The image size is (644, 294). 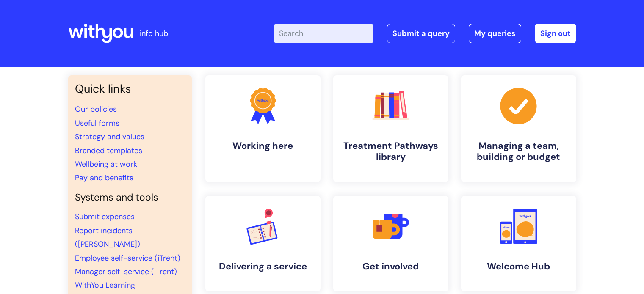 What do you see at coordinates (263, 129) in the screenshot?
I see `a: Working here` at bounding box center [263, 129].